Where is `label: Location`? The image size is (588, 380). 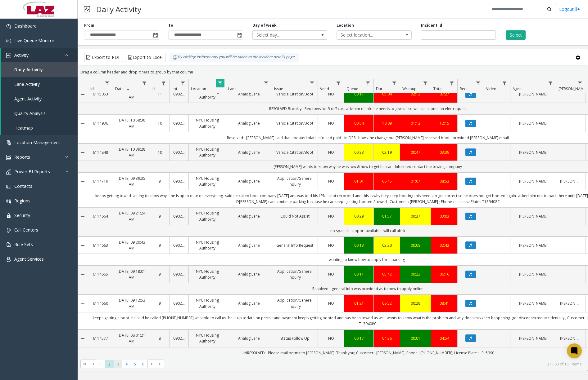
label: Location is located at coordinates (345, 25).